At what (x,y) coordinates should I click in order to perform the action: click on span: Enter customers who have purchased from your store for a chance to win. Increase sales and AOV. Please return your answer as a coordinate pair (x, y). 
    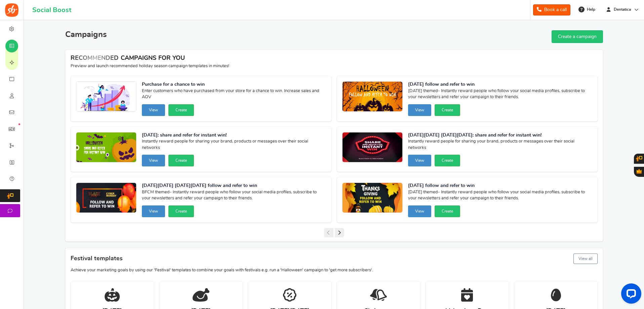
    Looking at the image, I should click on (234, 95).